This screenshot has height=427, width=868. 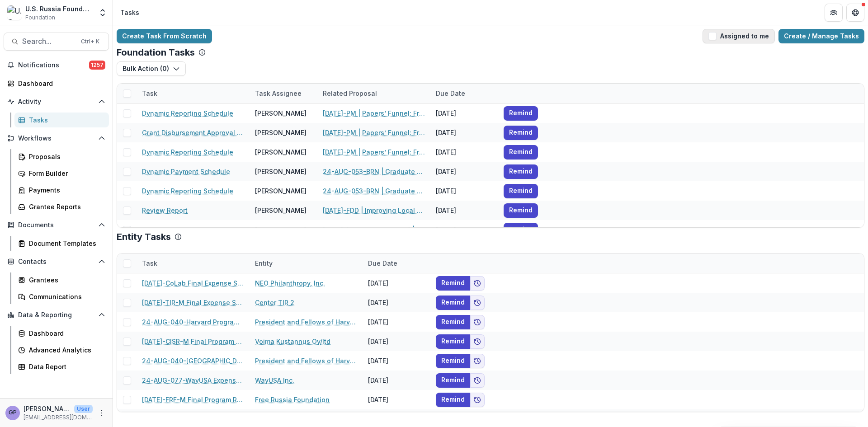 I want to click on a: Advanced Analytics, so click(x=61, y=350).